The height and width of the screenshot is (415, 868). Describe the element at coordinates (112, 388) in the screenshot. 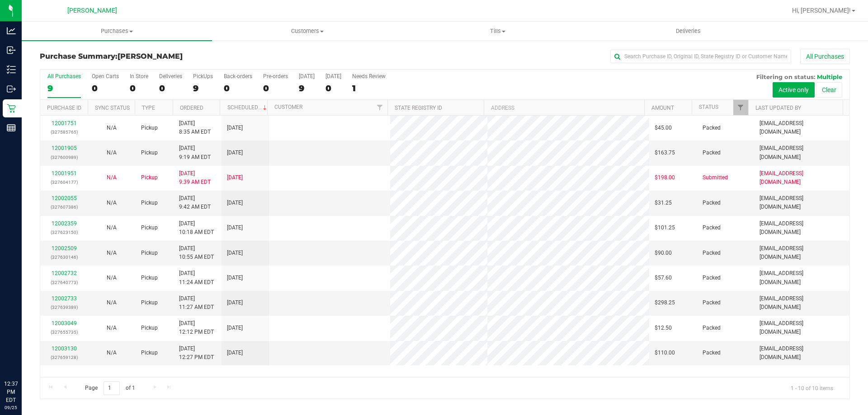

I see `input: 1` at that location.